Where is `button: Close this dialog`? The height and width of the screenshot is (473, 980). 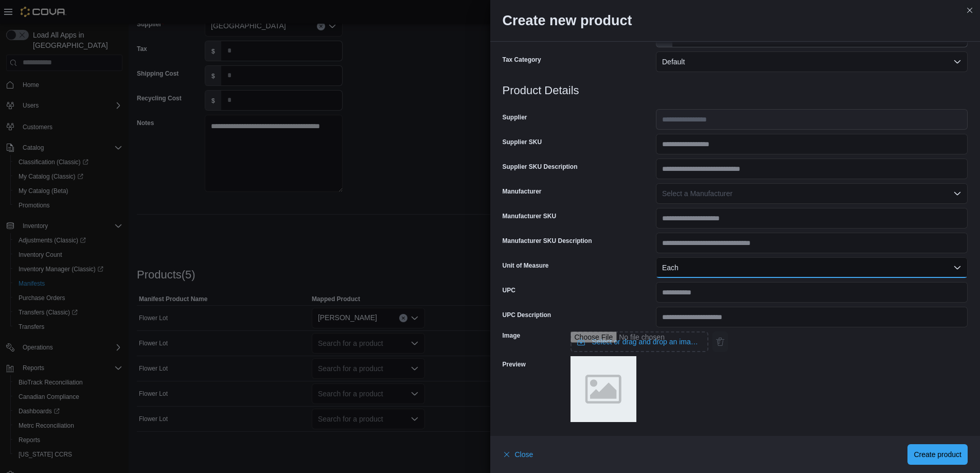
button: Close this dialog is located at coordinates (970, 10).